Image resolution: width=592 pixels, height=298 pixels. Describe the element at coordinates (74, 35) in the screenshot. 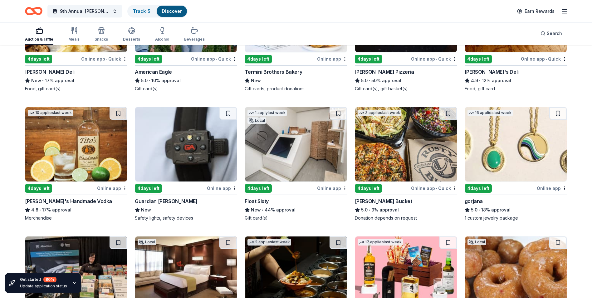

I see `button: Meals` at that location.